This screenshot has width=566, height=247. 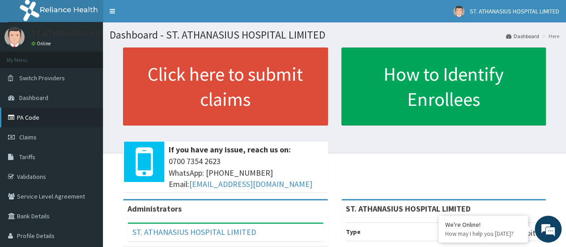 What do you see at coordinates (154, 208) in the screenshot?
I see `b: Administrators` at bounding box center [154, 208].